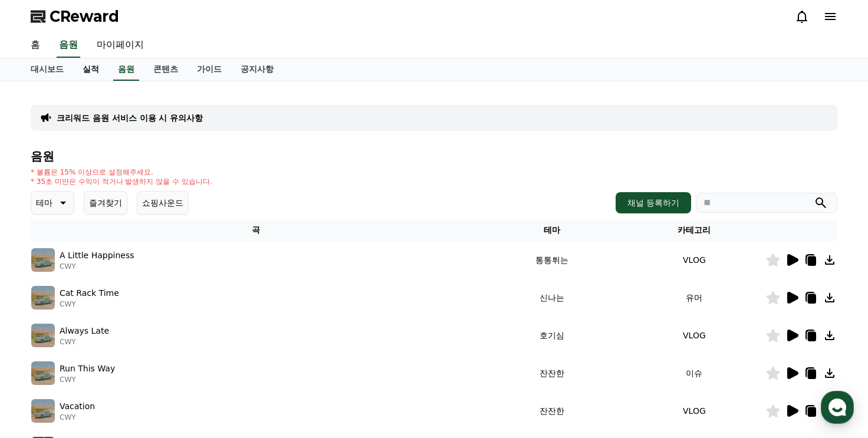 This screenshot has width=868, height=438. What do you see at coordinates (189, 355) in the screenshot?
I see `a: 설정` at bounding box center [189, 355].